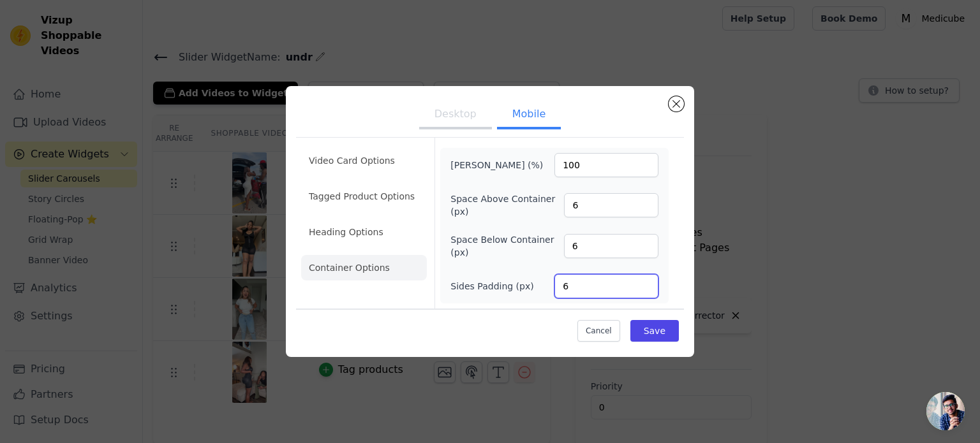  Describe the element at coordinates (655, 331) in the screenshot. I see `button: Save` at that location.